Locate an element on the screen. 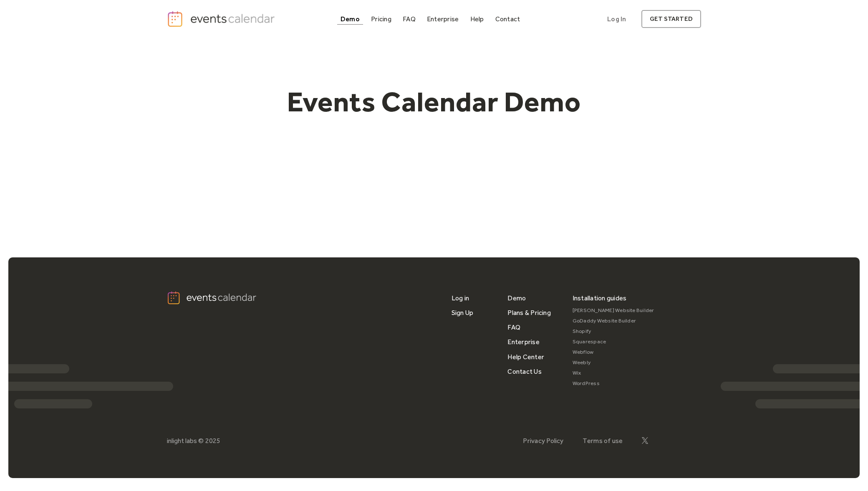 This screenshot has height=491, width=868. div: Pricing is located at coordinates (381, 18).